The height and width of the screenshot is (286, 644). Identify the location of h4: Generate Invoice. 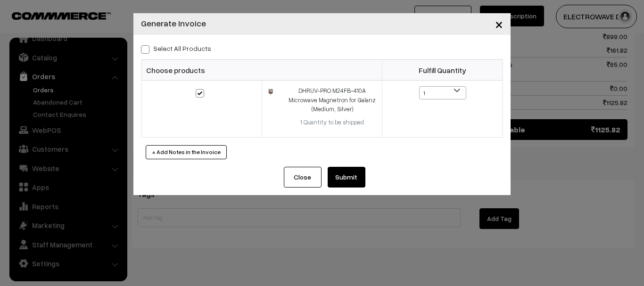
(173, 23).